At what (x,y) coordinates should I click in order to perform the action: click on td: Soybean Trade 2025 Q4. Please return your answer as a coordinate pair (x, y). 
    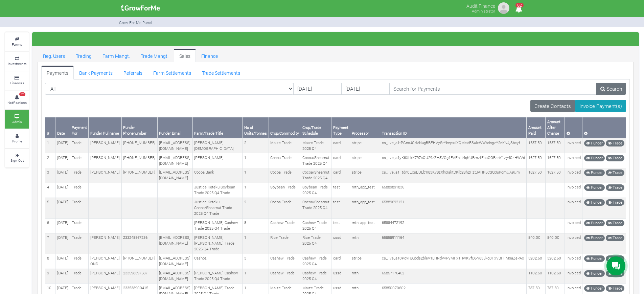
    Looking at the image, I should click on (316, 190).